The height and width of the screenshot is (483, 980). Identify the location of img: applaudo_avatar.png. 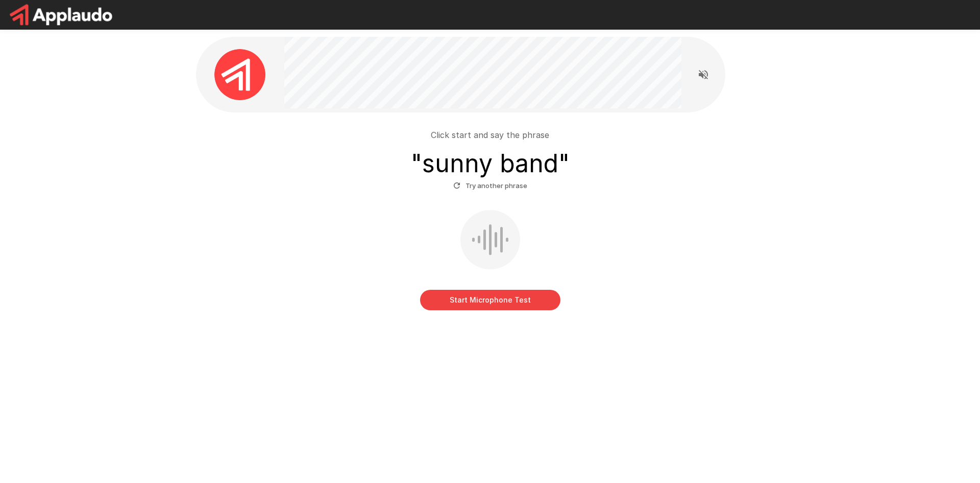
(240, 75).